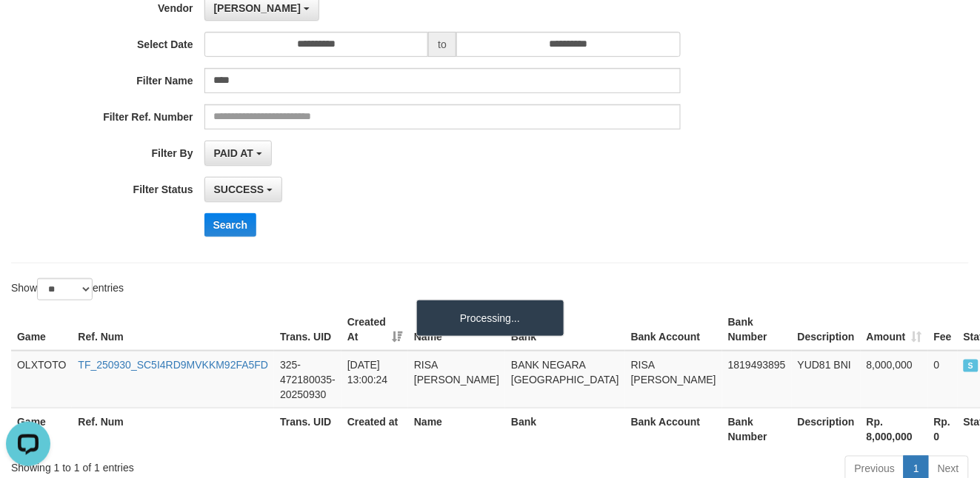  Describe the element at coordinates (375, 329) in the screenshot. I see `th: Created At: activate to sort column ascending` at that location.